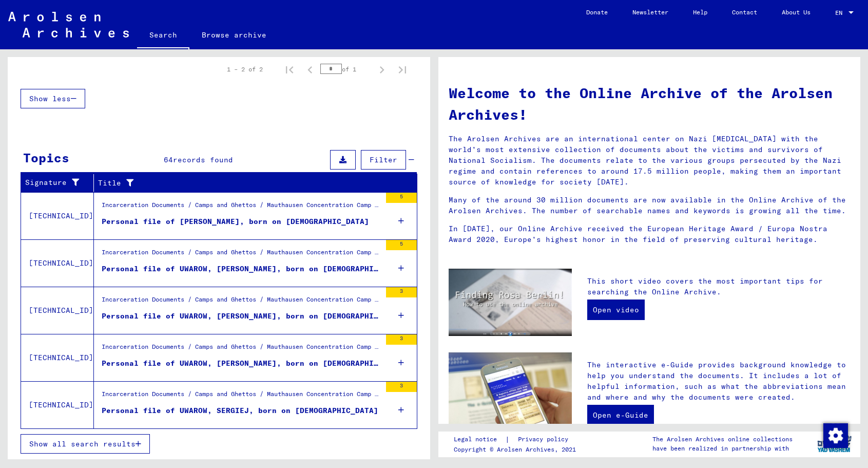  What do you see at coordinates (649, 103) in the screenshot?
I see `h1: Welcome to the Online Archive of the Arolsen Archives!` at bounding box center [649, 103].